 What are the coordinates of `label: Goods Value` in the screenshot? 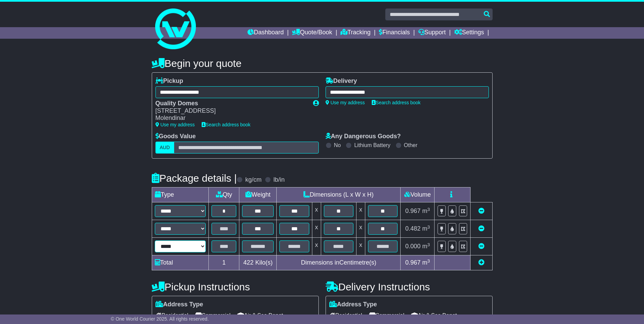 It's located at (176, 137).